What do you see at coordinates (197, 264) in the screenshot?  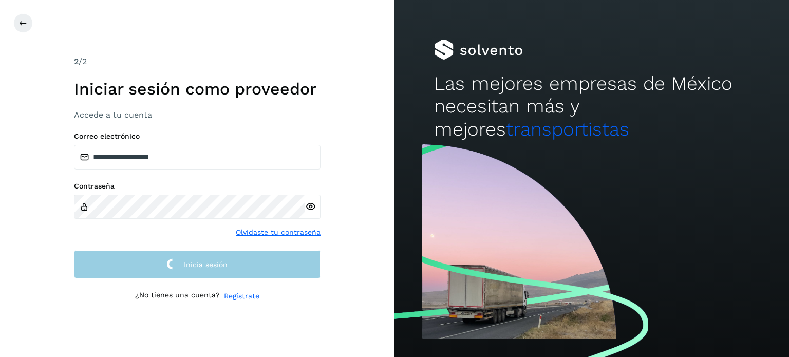 I see `button: Inicia sesión` at bounding box center [197, 264].